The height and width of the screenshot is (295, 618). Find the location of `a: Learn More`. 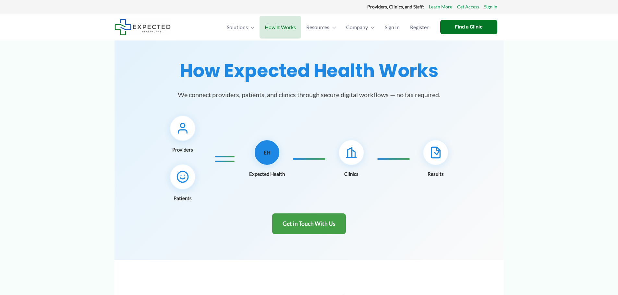

a: Learn More is located at coordinates (440, 7).